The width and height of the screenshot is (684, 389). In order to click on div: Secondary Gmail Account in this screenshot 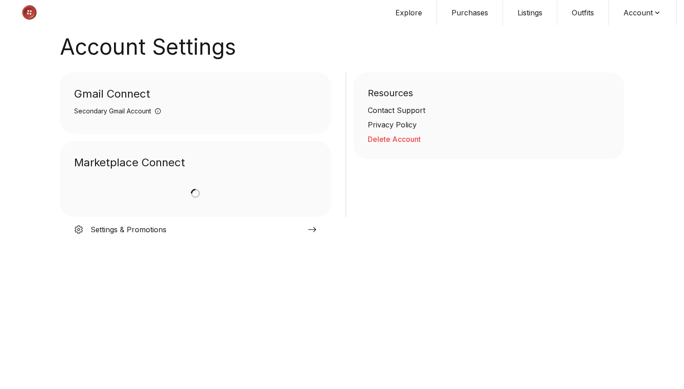, I will do `click(195, 113)`.